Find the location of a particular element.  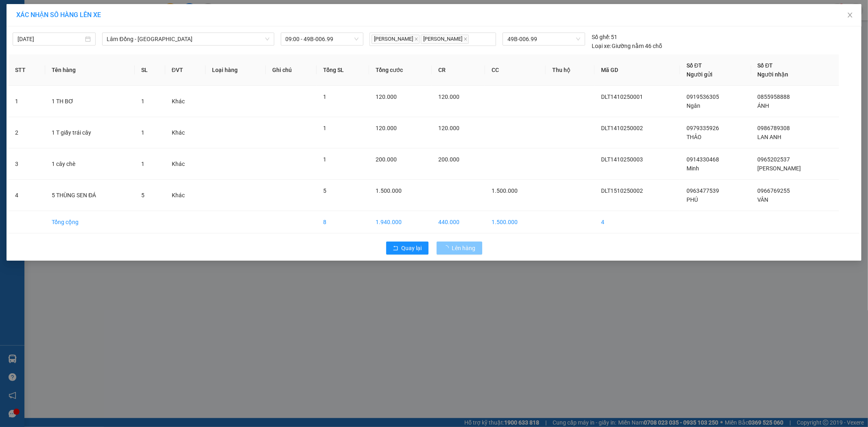

td: 1 TH BƠ is located at coordinates (90, 101).